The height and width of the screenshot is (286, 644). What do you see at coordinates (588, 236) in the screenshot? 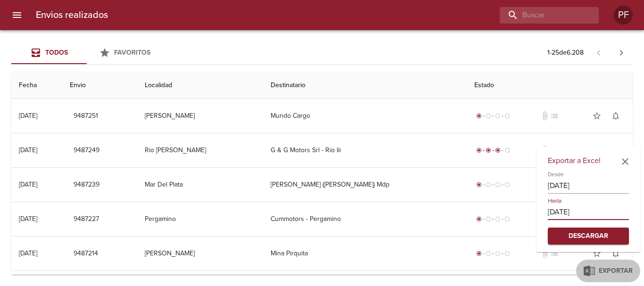
I see `button: Descargar` at bounding box center [588, 236].